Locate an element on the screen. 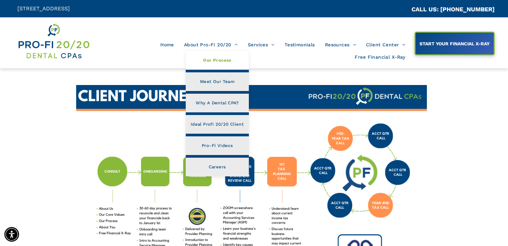  span: Why A Dental CPA? is located at coordinates (217, 103).